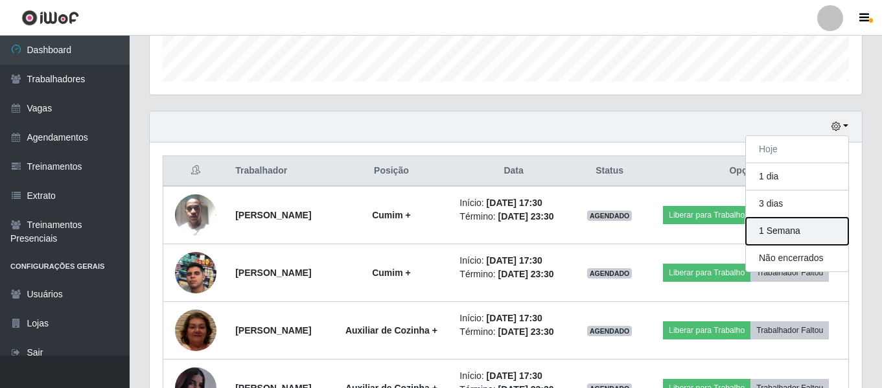 The height and width of the screenshot is (388, 882). Describe the element at coordinates (279, 171) in the screenshot. I see `th: Trabalhador` at that location.